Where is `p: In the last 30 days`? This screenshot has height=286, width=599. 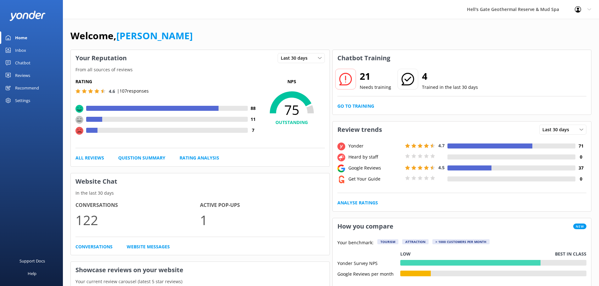 p: In the last 30 days is located at coordinates (200, 193).